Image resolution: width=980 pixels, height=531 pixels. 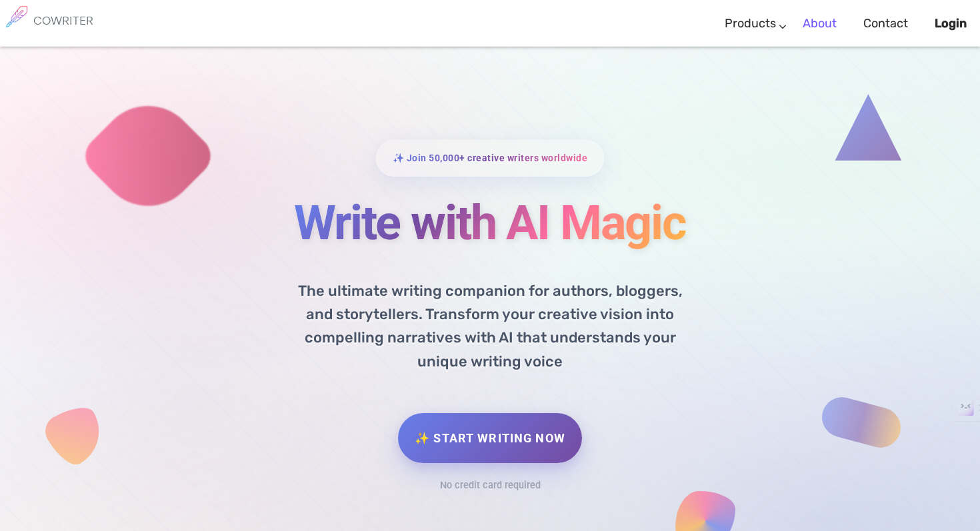 What do you see at coordinates (490, 158) in the screenshot?
I see `span: ✨ Join 50,000+ creative writers worldwide` at bounding box center [490, 158].